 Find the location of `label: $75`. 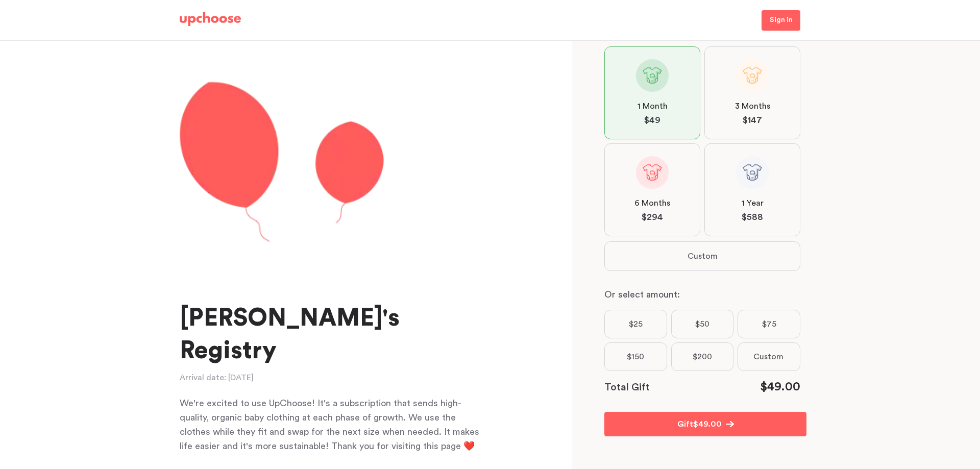

label: $75 is located at coordinates (769, 324).